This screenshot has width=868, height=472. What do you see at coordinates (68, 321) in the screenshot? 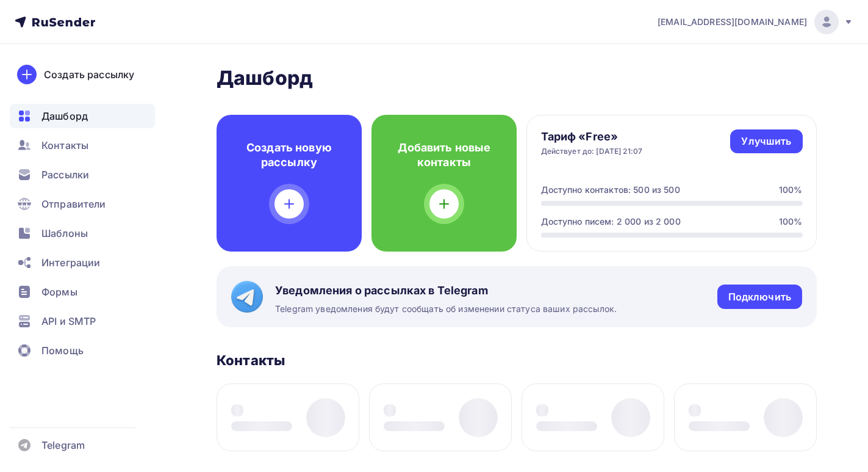
I see `span: API и SMTP` at bounding box center [68, 321].